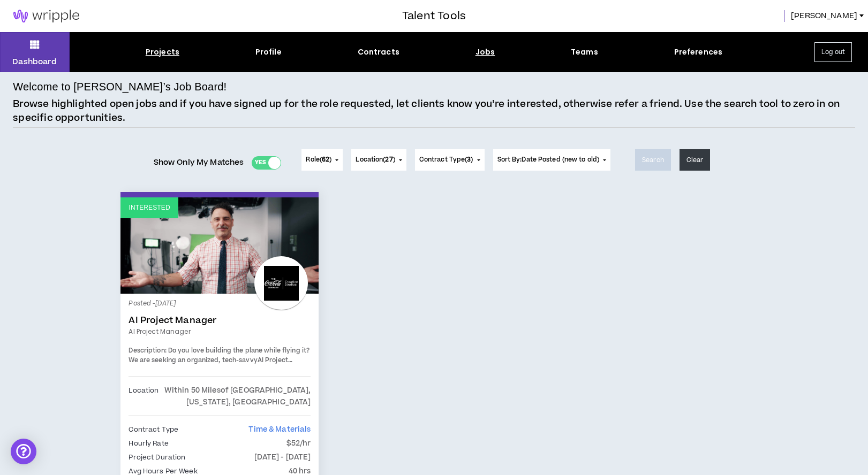 The height and width of the screenshot is (475, 868). Describe the element at coordinates (584, 52) in the screenshot. I see `div: Teams` at that location.